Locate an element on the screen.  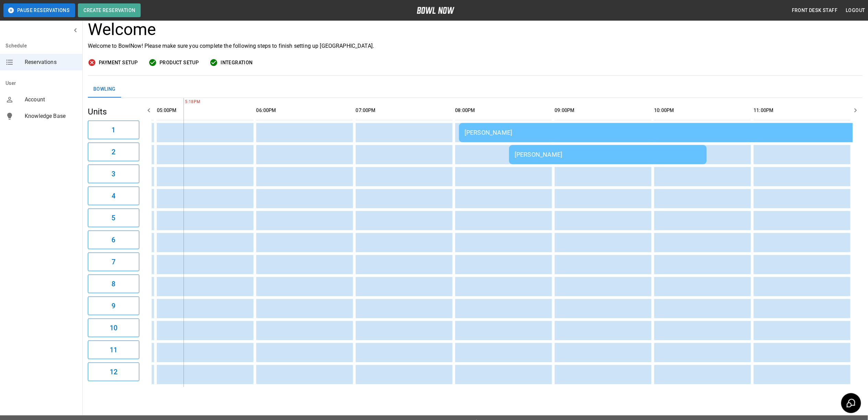
h6: 11 is located at coordinates (114, 350).